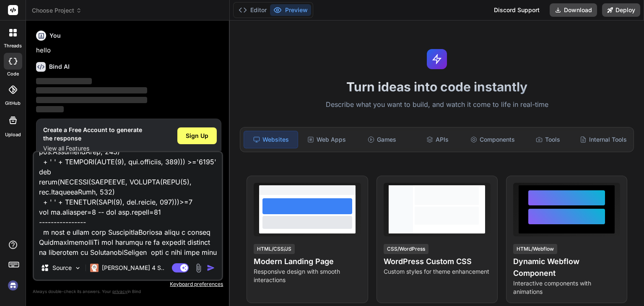 The width and height of the screenshot is (644, 306). What do you see at coordinates (129, 50) in the screenshot?
I see `p: hello` at bounding box center [129, 50].